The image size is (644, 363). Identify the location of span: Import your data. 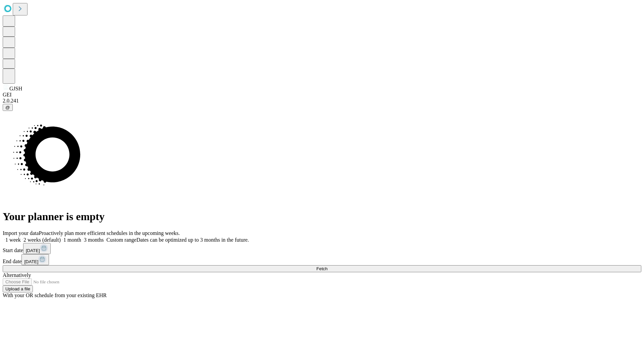
(21, 233).